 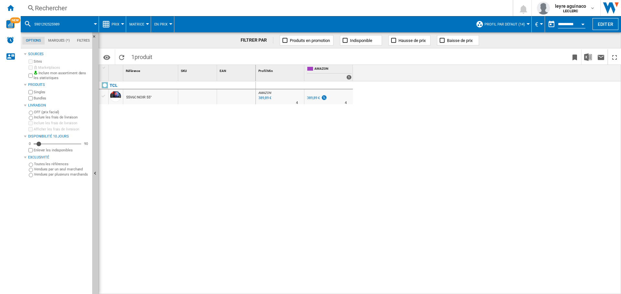 What do you see at coordinates (198, 70) in the screenshot?
I see `div: SKU Sort None` at bounding box center [198, 70].